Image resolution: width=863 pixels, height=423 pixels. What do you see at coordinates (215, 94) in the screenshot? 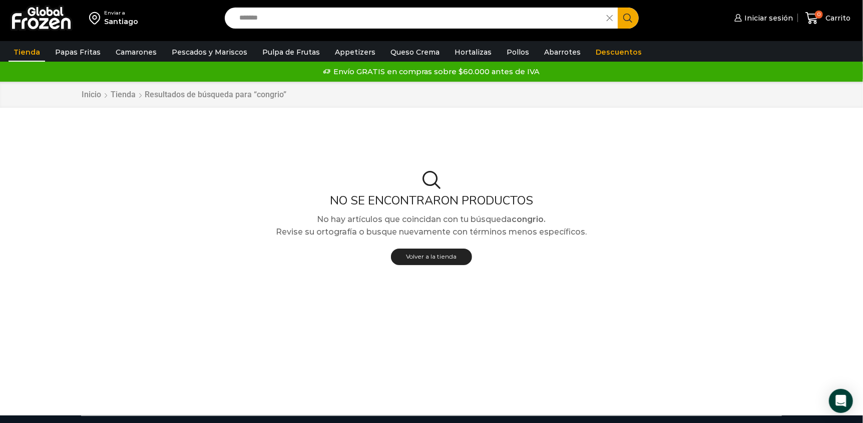
I see `h1: Resultados de búsqueda para “congrio”` at bounding box center [215, 94].